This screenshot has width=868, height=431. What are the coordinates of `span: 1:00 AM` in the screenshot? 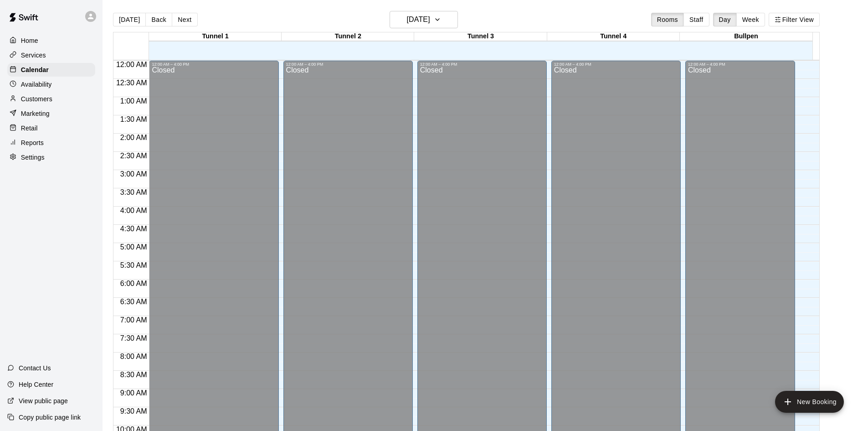 It's located at (133, 101).